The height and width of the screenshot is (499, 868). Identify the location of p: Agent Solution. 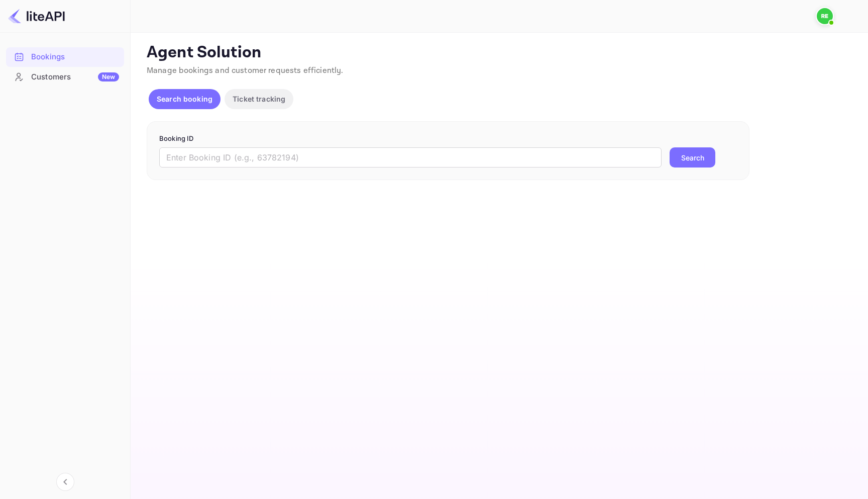
(499, 53).